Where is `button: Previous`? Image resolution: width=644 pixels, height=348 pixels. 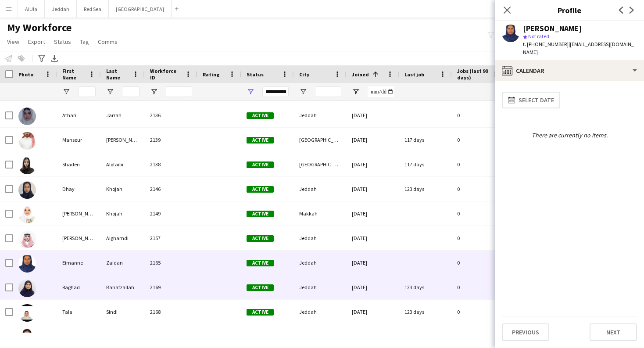
button: Previous is located at coordinates (526, 332).